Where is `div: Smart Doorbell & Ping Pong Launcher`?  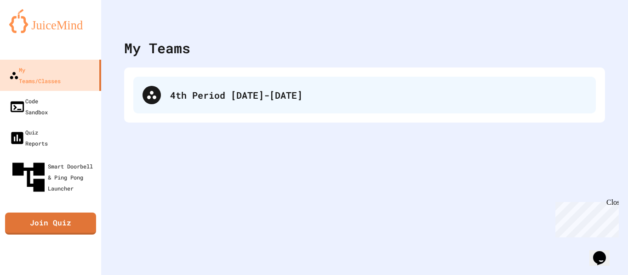
div: Smart Doorbell & Ping Pong Launcher is located at coordinates (53, 177).